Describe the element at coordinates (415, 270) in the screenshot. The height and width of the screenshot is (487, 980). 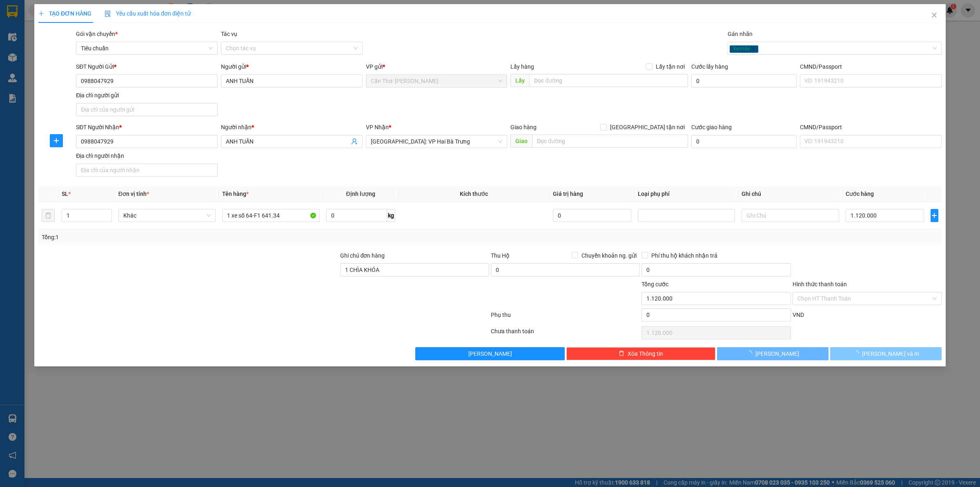
I see `input: Ghi chú đơn hàng` at that location.